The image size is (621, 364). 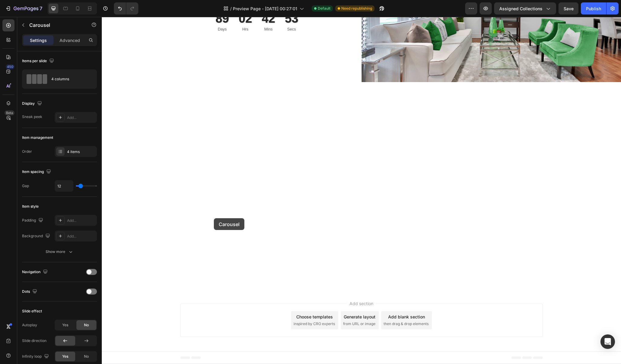 I want to click on div: Background, so click(x=37, y=236).